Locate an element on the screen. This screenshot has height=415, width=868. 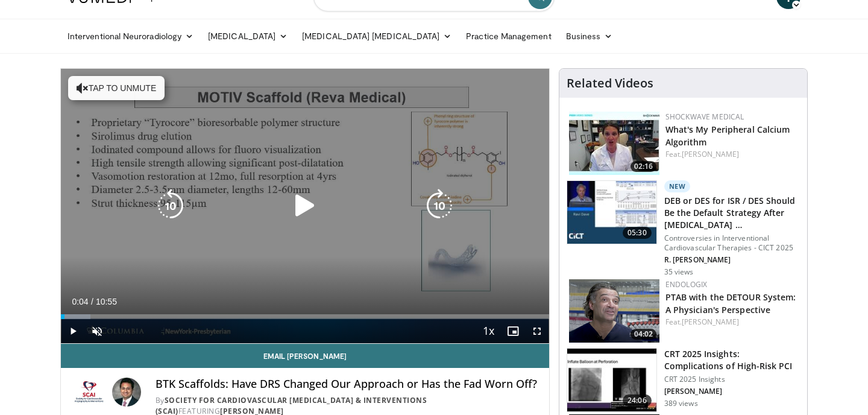
p: 35 views is located at coordinates (679, 272).